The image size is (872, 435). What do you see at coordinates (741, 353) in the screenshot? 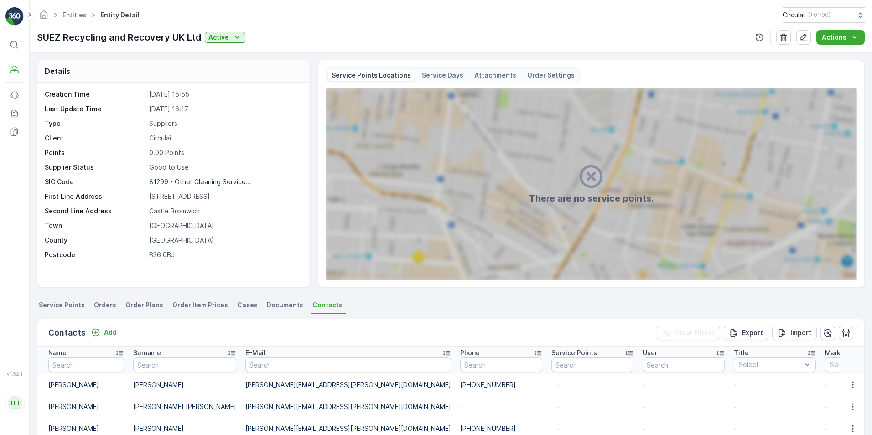
I see `p: Title` at bounding box center [741, 353].